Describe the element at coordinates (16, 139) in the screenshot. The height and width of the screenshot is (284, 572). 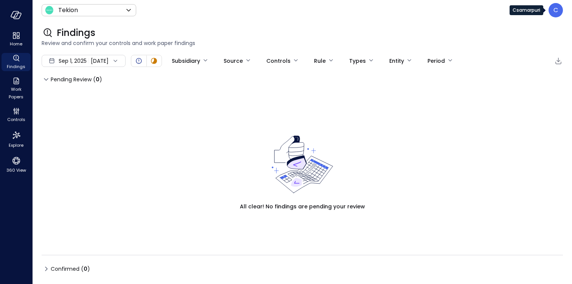
I see `div: Explore` at that location.